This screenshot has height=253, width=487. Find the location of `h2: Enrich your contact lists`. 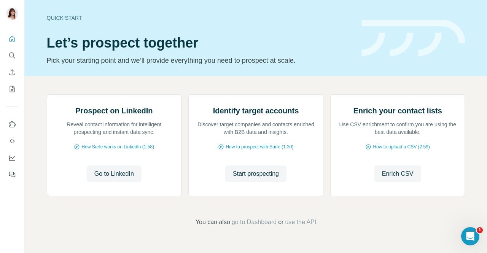

h2: Enrich your contact lists is located at coordinates (397, 111).